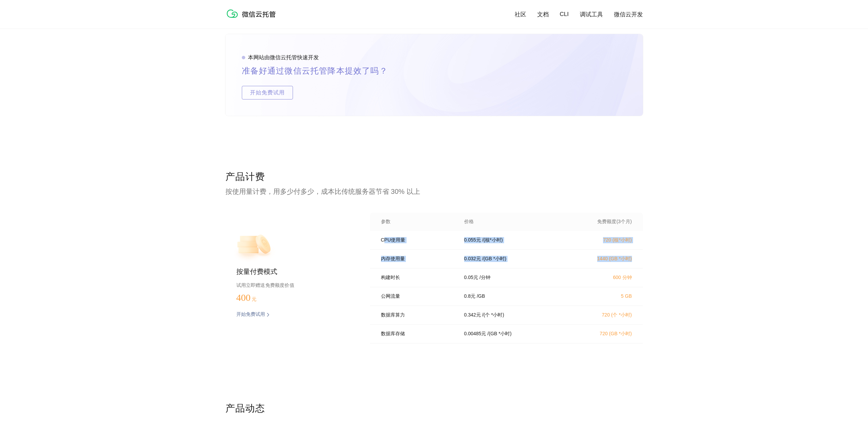 The image size is (868, 433). I want to click on a: 调试工具, so click(591, 14).